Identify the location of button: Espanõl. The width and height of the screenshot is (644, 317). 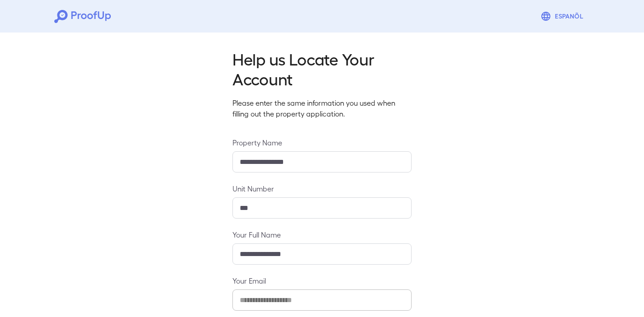
(564, 16).